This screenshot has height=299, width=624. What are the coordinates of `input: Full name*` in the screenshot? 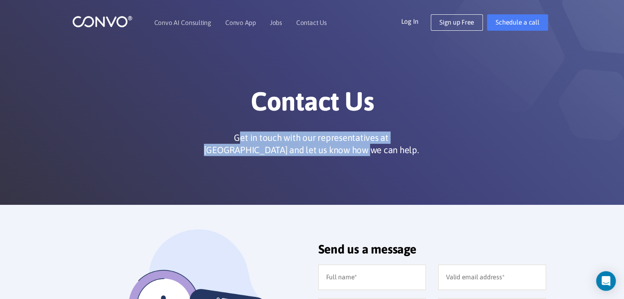 It's located at (372, 278).